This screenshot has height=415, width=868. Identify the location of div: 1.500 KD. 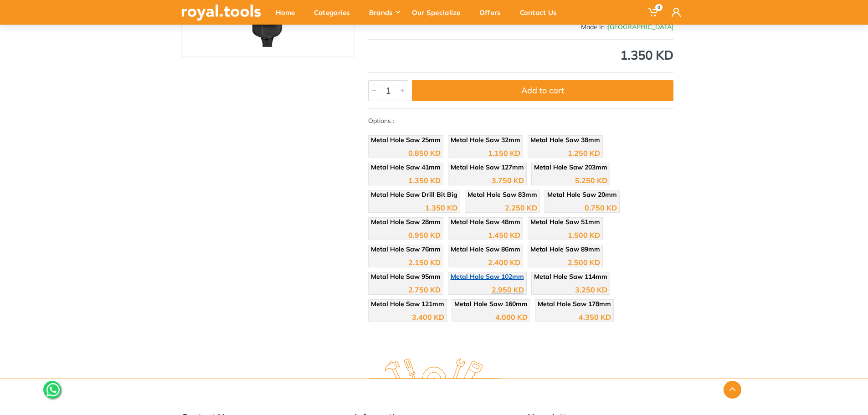
(583, 235).